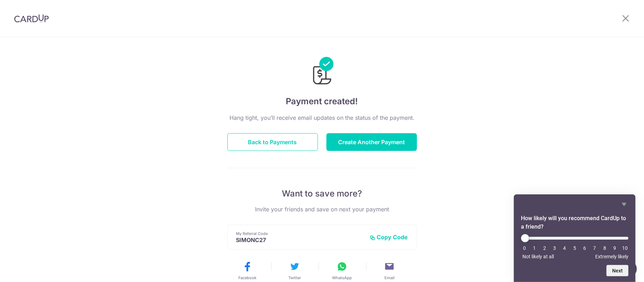  I want to click on p: My Referral Code, so click(300, 234).